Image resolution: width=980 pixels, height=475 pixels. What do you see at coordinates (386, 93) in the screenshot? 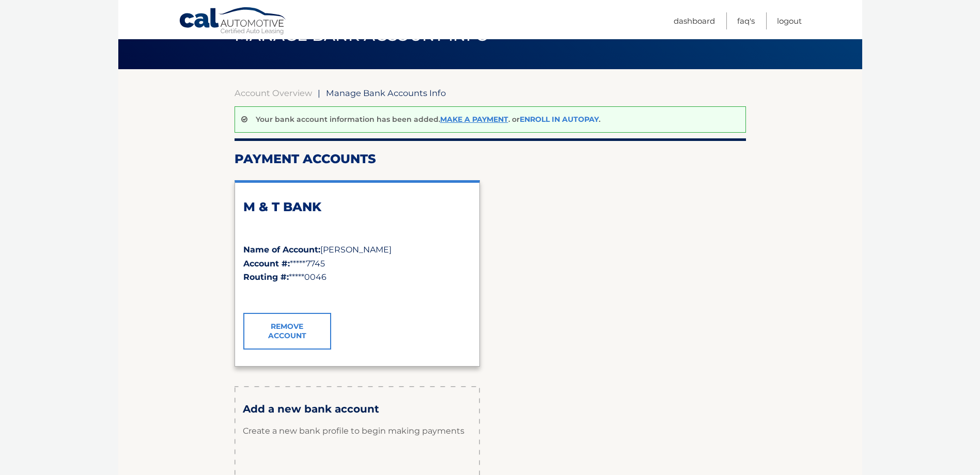
I see `span: Manage Bank Accounts Info` at bounding box center [386, 93].